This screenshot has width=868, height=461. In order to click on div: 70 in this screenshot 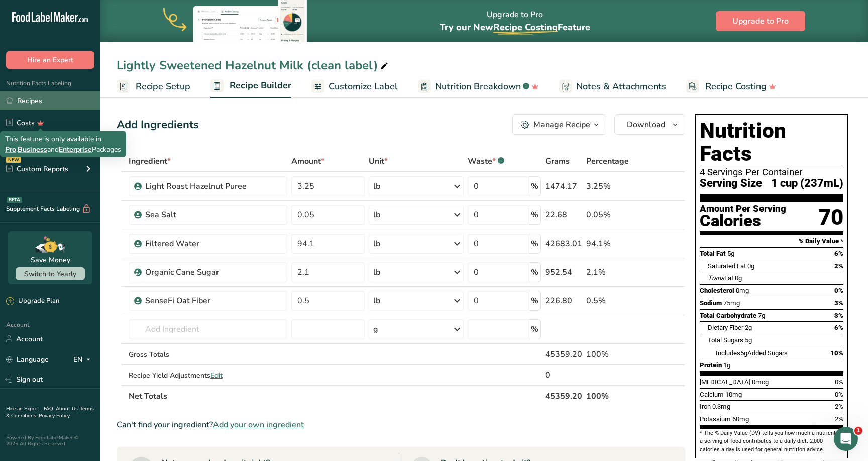, I will do `click(831, 217)`.